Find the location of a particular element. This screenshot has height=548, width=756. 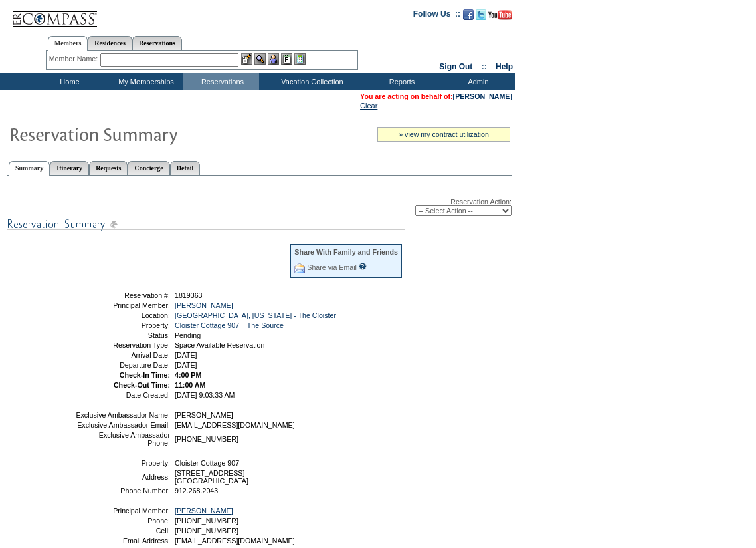

td: Vacation Collection is located at coordinates (310, 81).